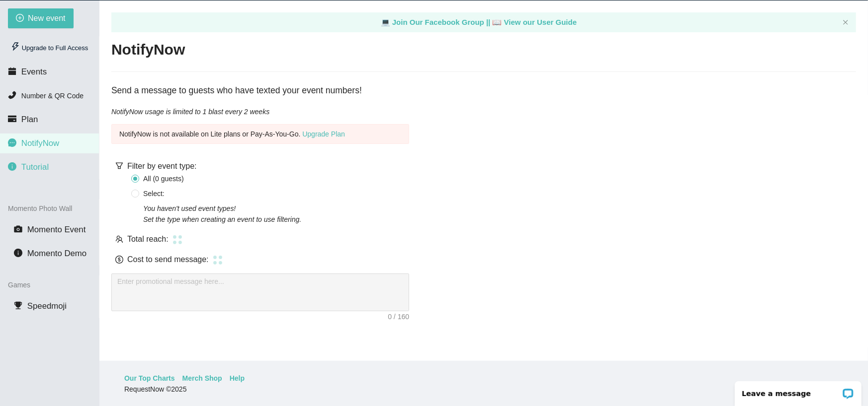 The width and height of the screenshot is (868, 406). Describe the element at coordinates (846, 22) in the screenshot. I see `span: close` at that location.